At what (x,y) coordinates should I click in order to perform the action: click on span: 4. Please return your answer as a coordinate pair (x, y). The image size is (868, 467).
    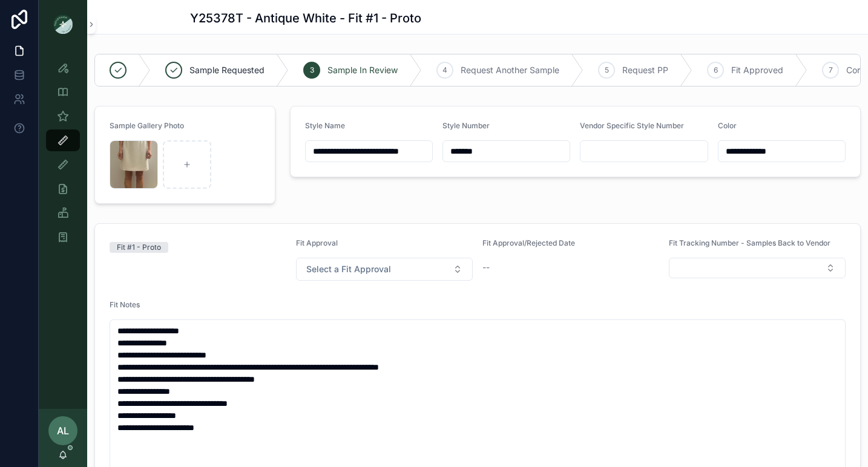
    Looking at the image, I should click on (445, 70).